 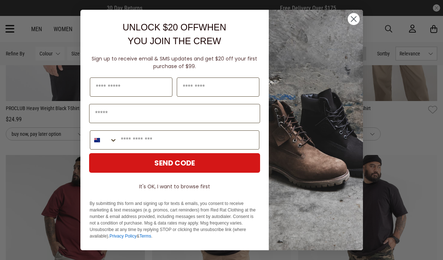 What do you see at coordinates (175, 163) in the screenshot?
I see `button: SEND CODE` at bounding box center [175, 163].